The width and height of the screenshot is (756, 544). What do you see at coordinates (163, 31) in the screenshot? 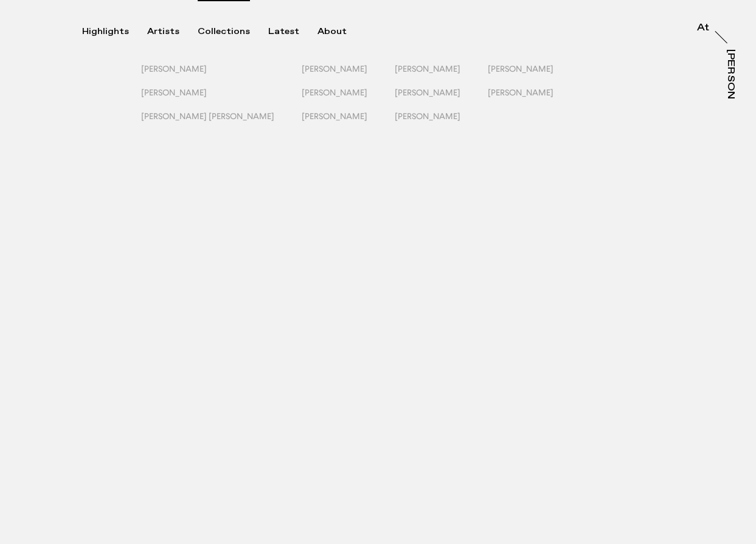
I see `div: Artists` at bounding box center [163, 31].